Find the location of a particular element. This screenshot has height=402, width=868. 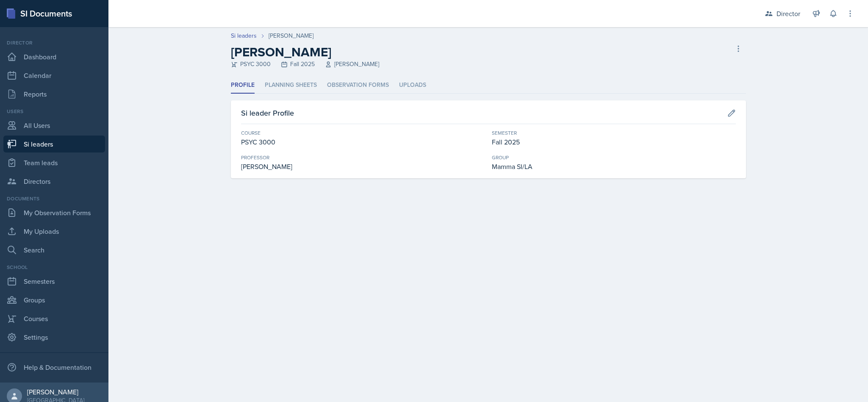

div: PSYC 3000 is located at coordinates (363, 142).